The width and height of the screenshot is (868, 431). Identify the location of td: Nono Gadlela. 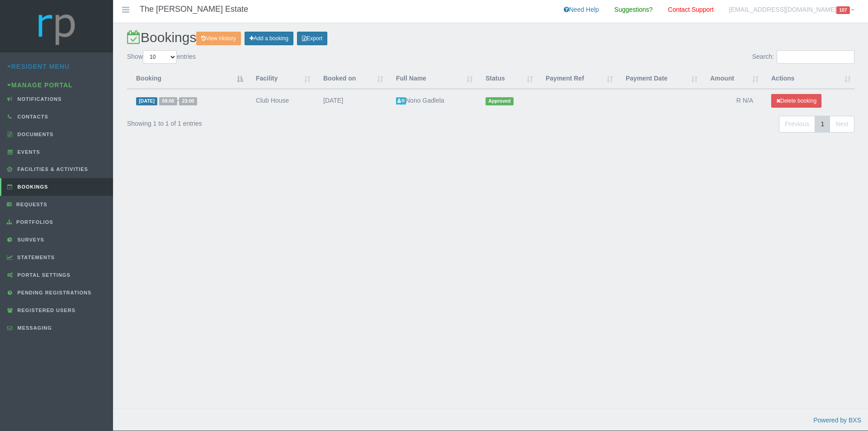
(432, 100).